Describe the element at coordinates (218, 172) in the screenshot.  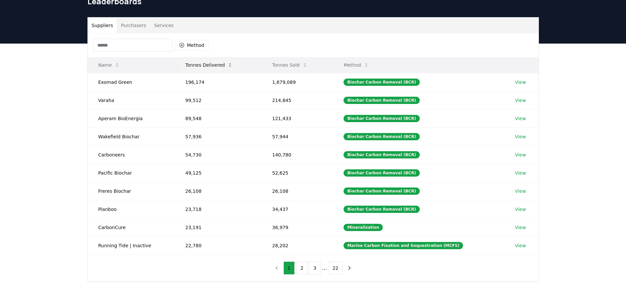
I see `td: 49,125` at that location.